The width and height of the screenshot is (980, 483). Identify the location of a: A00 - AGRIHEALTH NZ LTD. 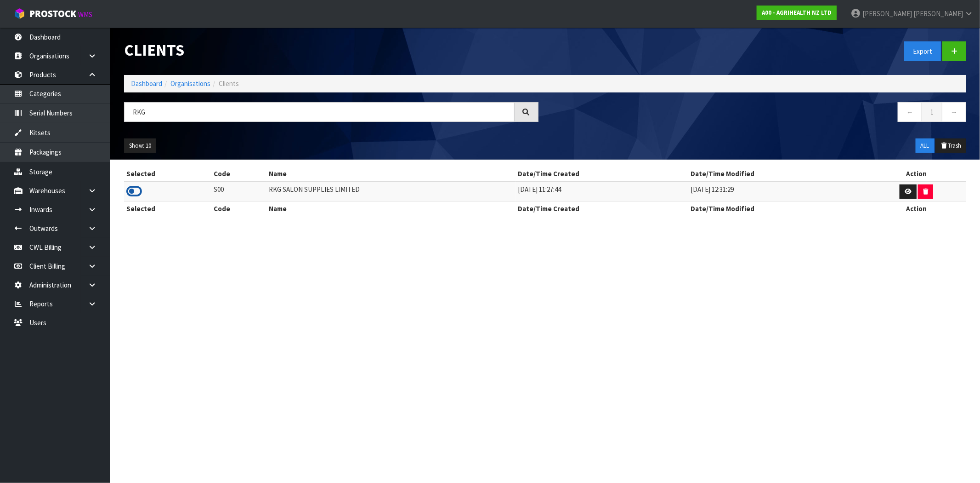
(796, 12).